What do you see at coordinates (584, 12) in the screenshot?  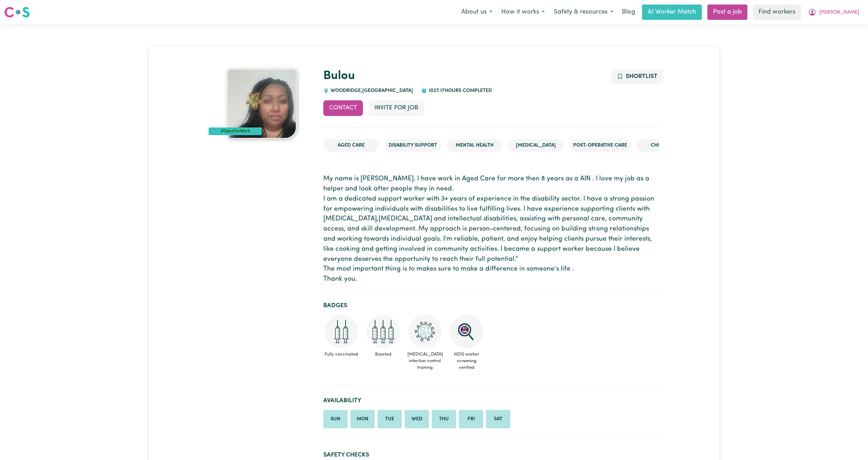 I see `button: Safety & resources` at bounding box center [584, 12].